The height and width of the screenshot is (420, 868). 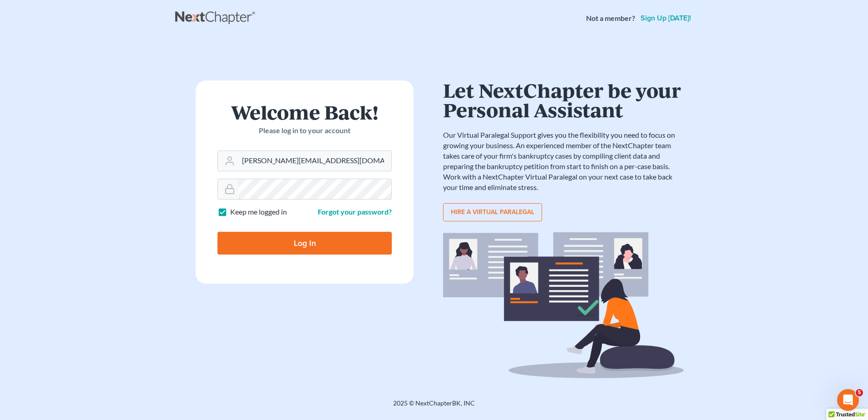 What do you see at coordinates (305, 112) in the screenshot?
I see `h1: Welcome Back!` at bounding box center [305, 112].